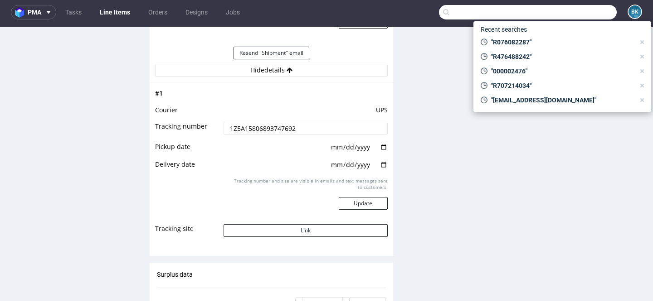  I want to click on span: "R707214034", so click(561, 86).